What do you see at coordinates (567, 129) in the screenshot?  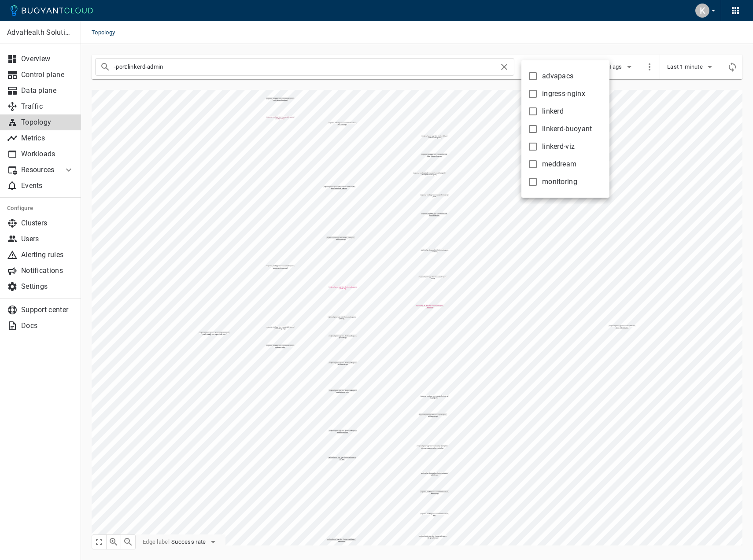 I see `span: linkerd-buoyant` at bounding box center [567, 129].